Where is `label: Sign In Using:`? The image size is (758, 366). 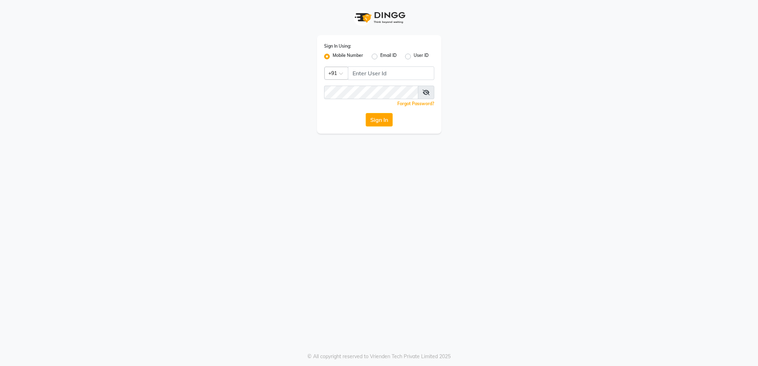 label: Sign In Using: is located at coordinates (338, 46).